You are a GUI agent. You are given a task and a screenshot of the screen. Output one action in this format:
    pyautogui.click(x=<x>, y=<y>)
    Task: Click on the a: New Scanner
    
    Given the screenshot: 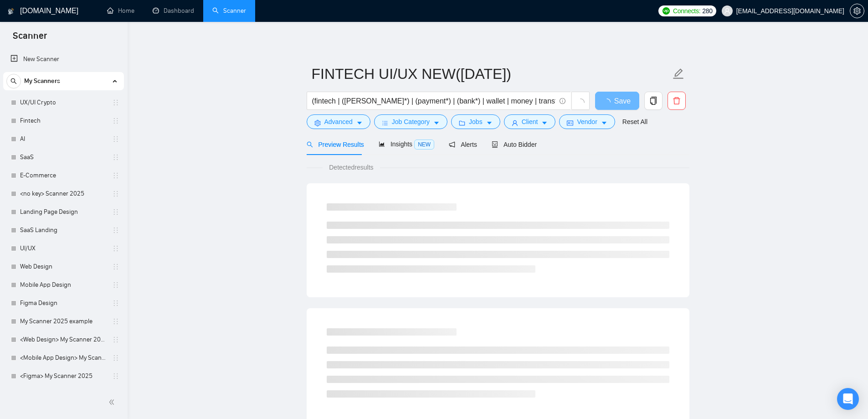 What is the action you would take?
    pyautogui.click(x=63, y=59)
    